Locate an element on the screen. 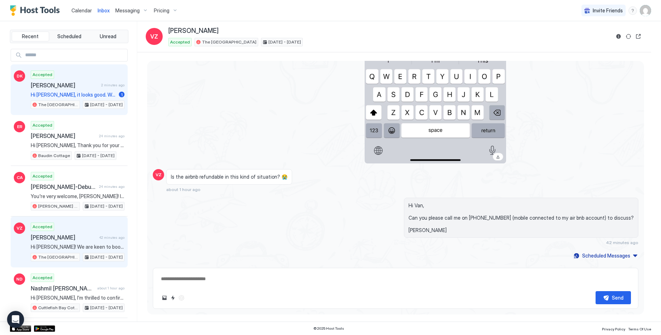 Image resolution: width=661 pixels, height=335 pixels. div: menu is located at coordinates (632, 11).